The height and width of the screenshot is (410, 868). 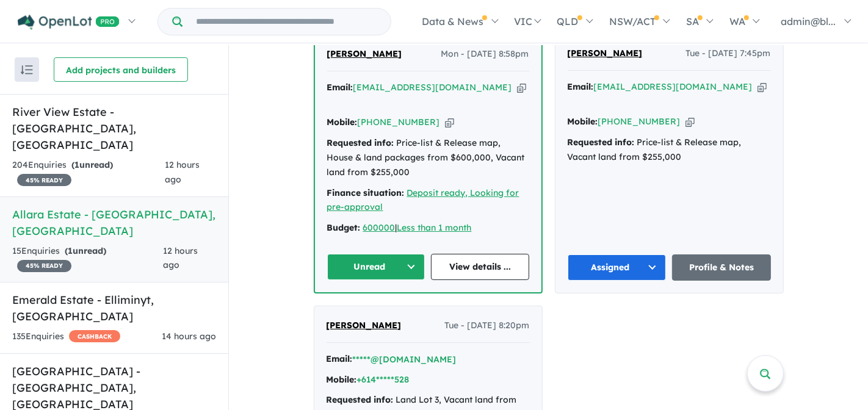 What do you see at coordinates (435, 228) in the screenshot?
I see `u: Less than 1 month` at bounding box center [435, 228].